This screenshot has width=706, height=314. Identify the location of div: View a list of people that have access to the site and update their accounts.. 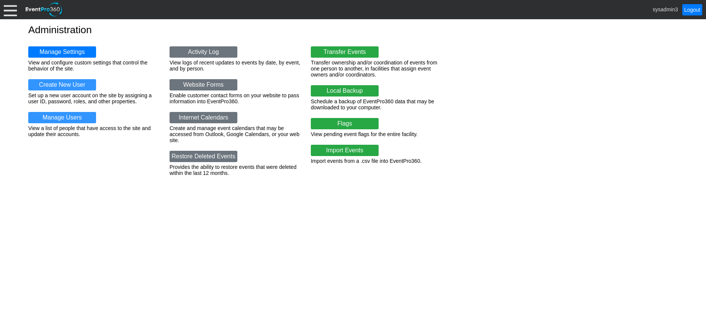
(94, 131).